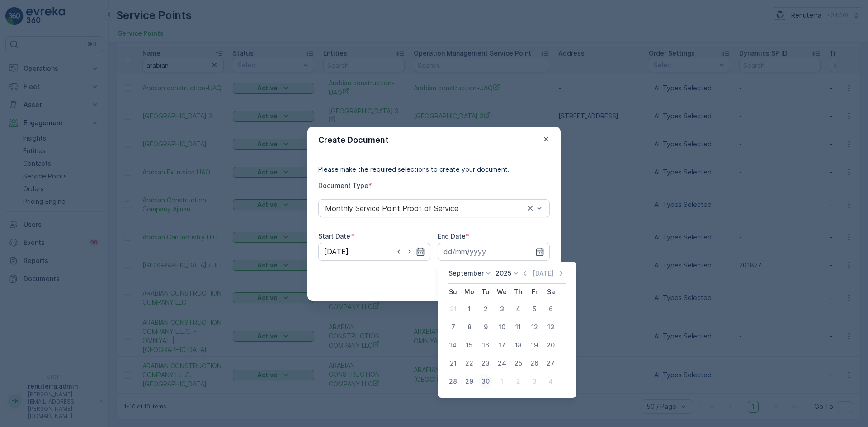  I want to click on div: 23, so click(486, 363).